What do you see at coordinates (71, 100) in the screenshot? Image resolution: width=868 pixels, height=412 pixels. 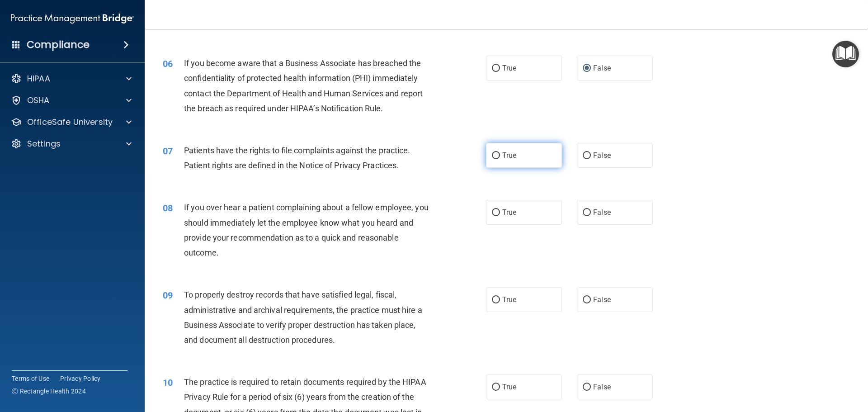 I see `a: OSHA` at bounding box center [71, 100].